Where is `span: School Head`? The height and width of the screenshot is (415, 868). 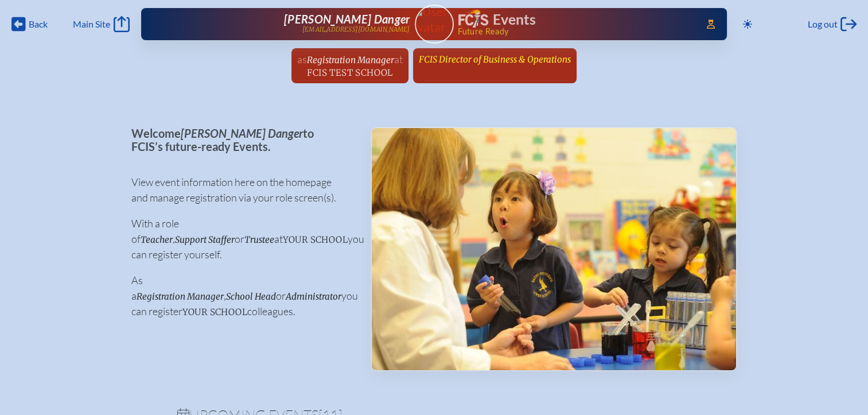 span: School Head is located at coordinates (251, 296).